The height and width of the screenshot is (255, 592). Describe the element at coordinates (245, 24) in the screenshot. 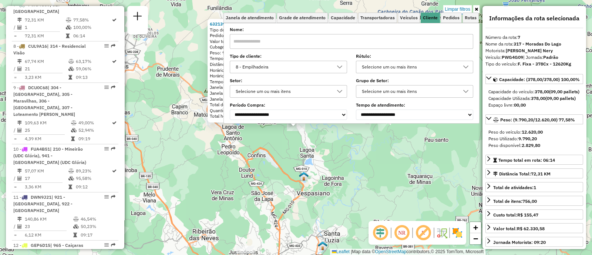

I see `strong: 63213997 - R.T MADUREIRA LTDA` at that location.